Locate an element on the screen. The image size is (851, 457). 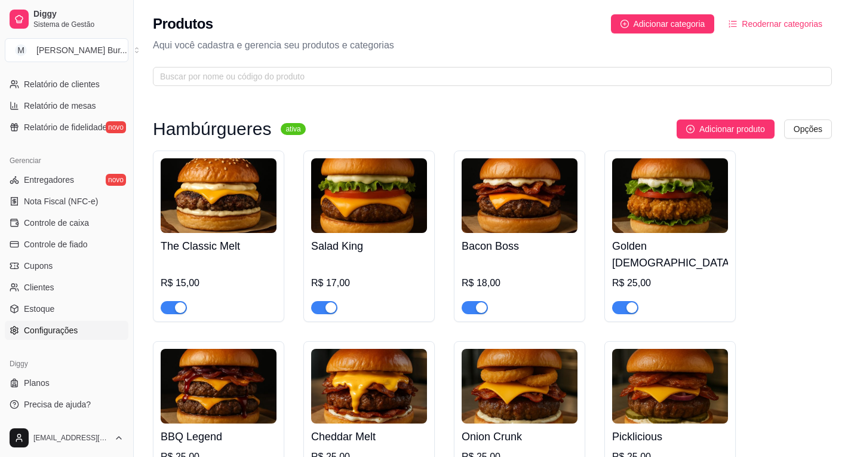
h4: Salad King is located at coordinates (369, 246).